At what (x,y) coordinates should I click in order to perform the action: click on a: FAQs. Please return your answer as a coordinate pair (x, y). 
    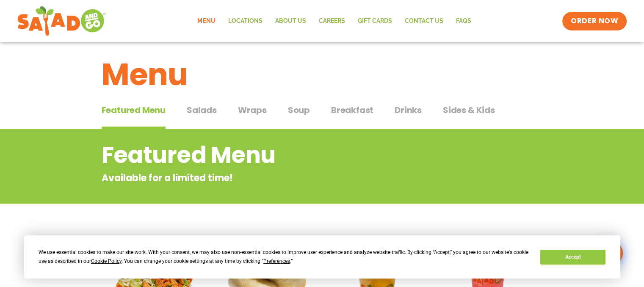
    Looking at the image, I should click on (463, 21).